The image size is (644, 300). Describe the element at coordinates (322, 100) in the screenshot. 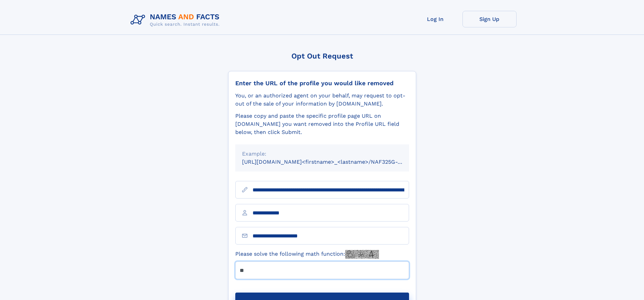

I see `div: You, or an authorized agent on your behalf, may request to opt-out of the sale of your informatio...` at that location.